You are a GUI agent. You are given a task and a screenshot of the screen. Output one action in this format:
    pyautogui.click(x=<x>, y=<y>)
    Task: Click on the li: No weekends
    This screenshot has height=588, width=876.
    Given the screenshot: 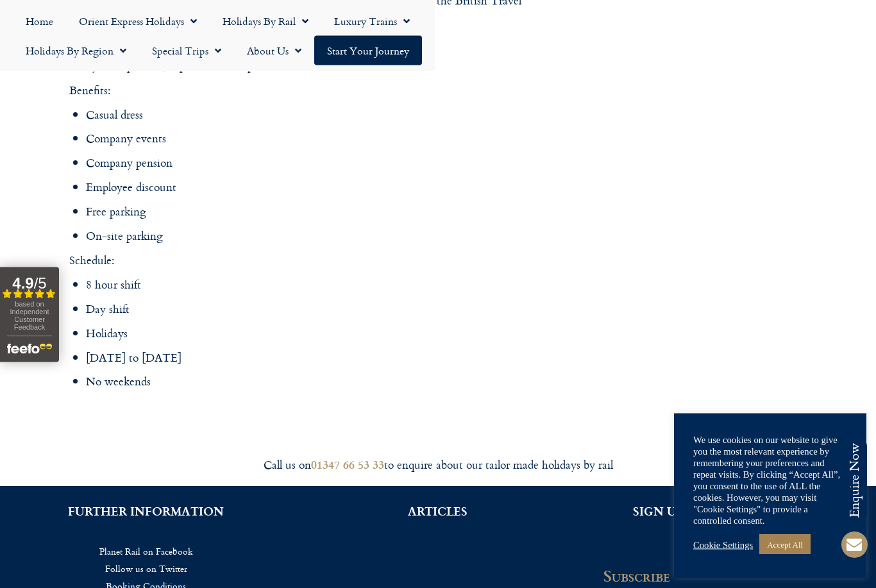 What is the action you would take?
    pyautogui.click(x=318, y=382)
    